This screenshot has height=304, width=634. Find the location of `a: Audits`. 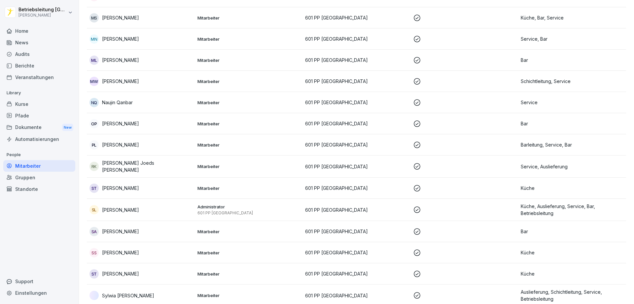

a: Audits is located at coordinates (39, 54).